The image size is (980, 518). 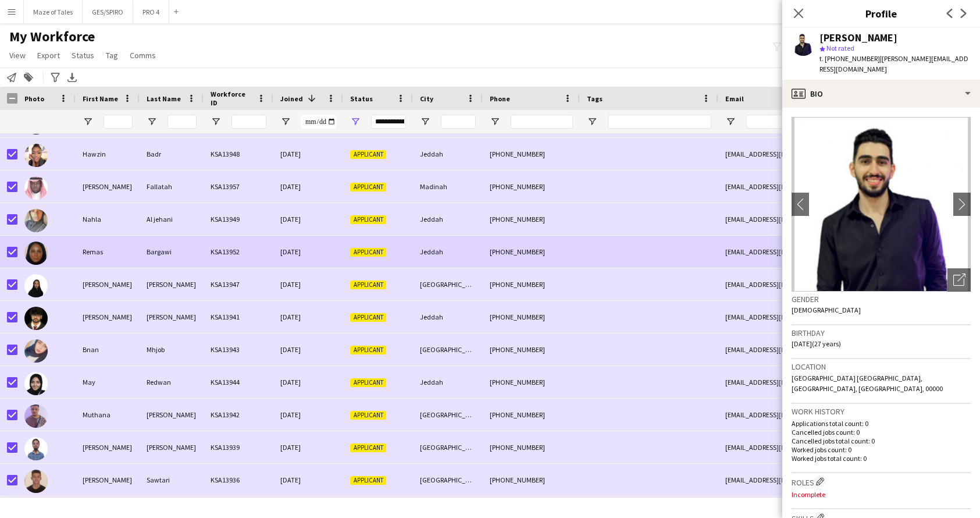 I want to click on div: Bio, so click(x=881, y=93).